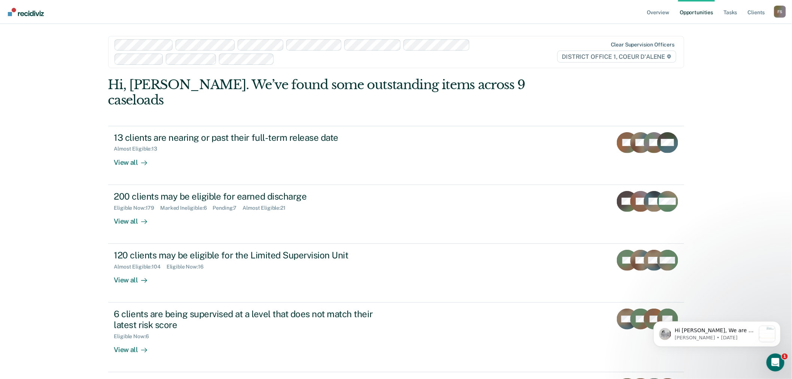 The height and width of the screenshot is (379, 792). I want to click on div: 6 clients are being supervised at a level that does not match their latest risk score, so click(246, 319).